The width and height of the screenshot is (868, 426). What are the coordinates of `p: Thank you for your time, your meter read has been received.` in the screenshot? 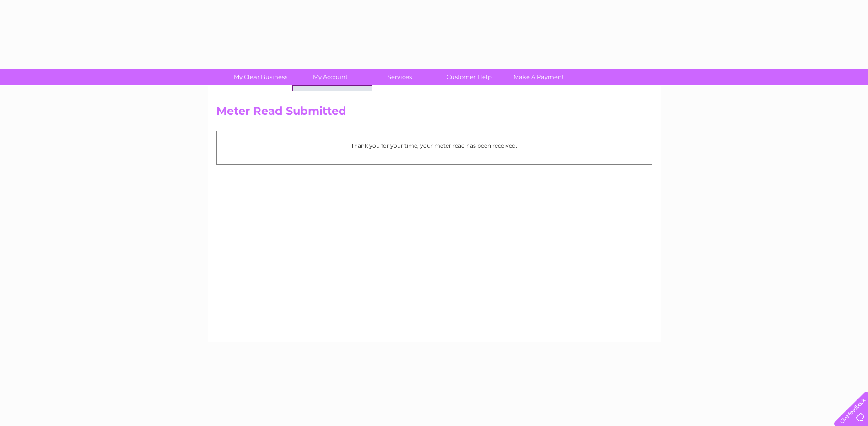 It's located at (434, 145).